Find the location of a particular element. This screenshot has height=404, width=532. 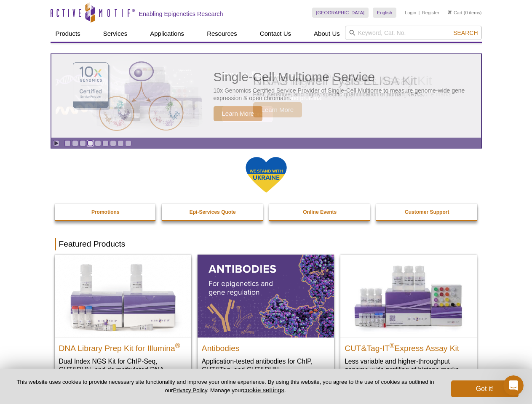

a: Go to slide 4 is located at coordinates (90, 143).